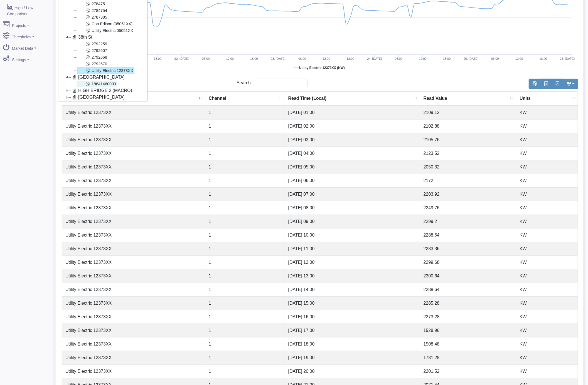 The height and width of the screenshot is (385, 588). What do you see at coordinates (570, 84) in the screenshot?
I see `button: Show/Hide Columns` at bounding box center [570, 84].